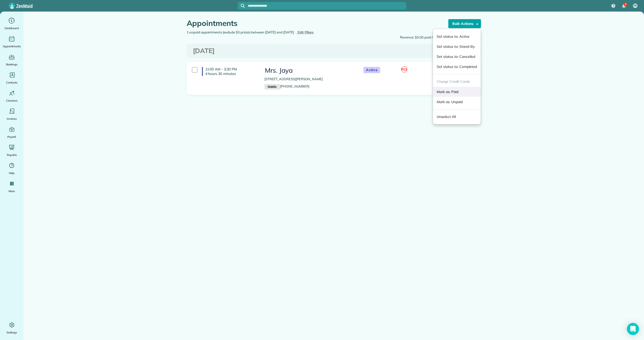  I want to click on span: Settings, so click(12, 332).